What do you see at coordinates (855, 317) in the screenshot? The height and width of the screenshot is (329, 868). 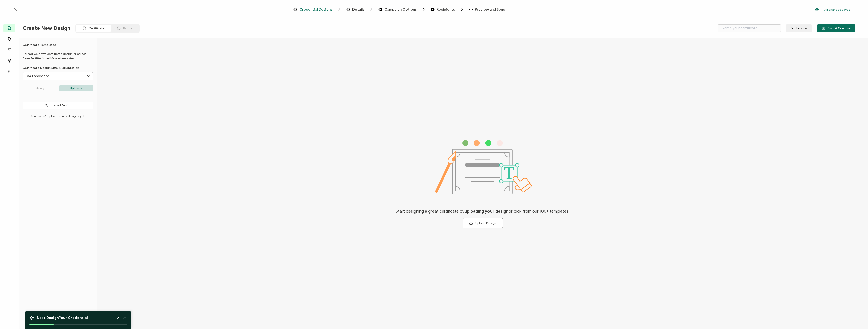 I see `div: Chat Widget` at bounding box center [855, 317].